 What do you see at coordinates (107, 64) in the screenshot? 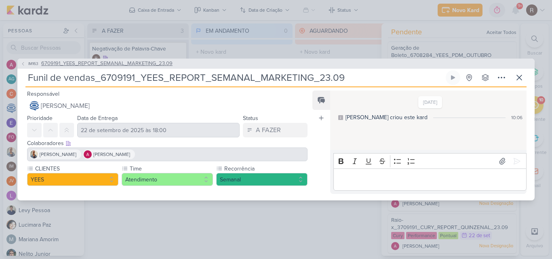
I see `span: 6709191_YEES_REPORT_SEMANAL_MARKETING_23.09` at bounding box center [107, 64].